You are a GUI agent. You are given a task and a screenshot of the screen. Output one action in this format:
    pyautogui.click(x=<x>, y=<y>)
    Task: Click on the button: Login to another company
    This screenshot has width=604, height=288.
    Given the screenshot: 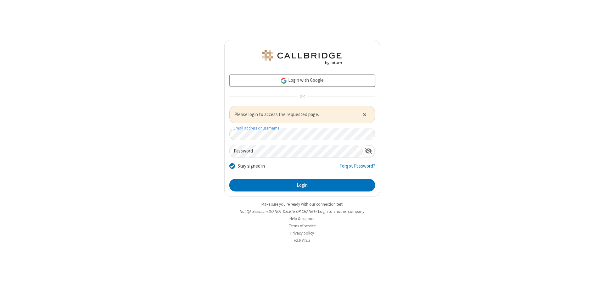 What is the action you would take?
    pyautogui.click(x=341, y=211)
    